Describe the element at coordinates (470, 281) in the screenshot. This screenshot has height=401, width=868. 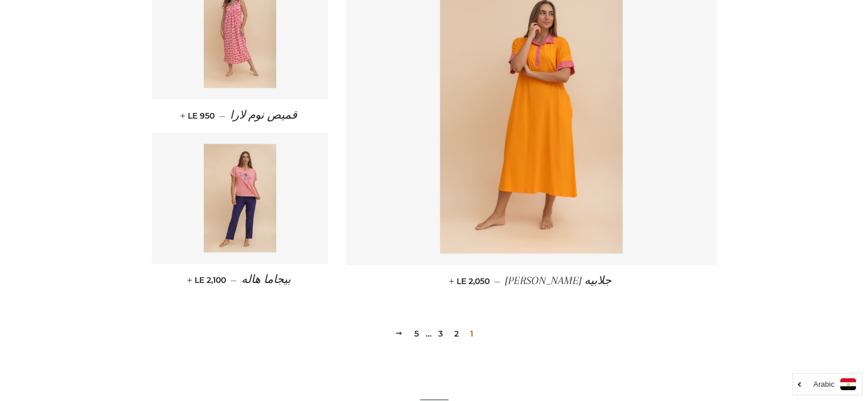
I see `span: LE 2,050` at that location.